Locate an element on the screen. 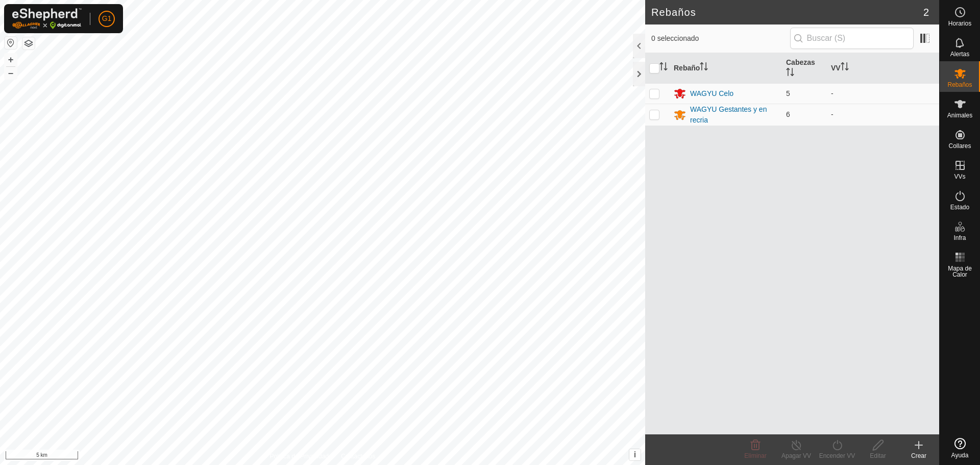  button: Restablecer Mapa is located at coordinates (11, 43).